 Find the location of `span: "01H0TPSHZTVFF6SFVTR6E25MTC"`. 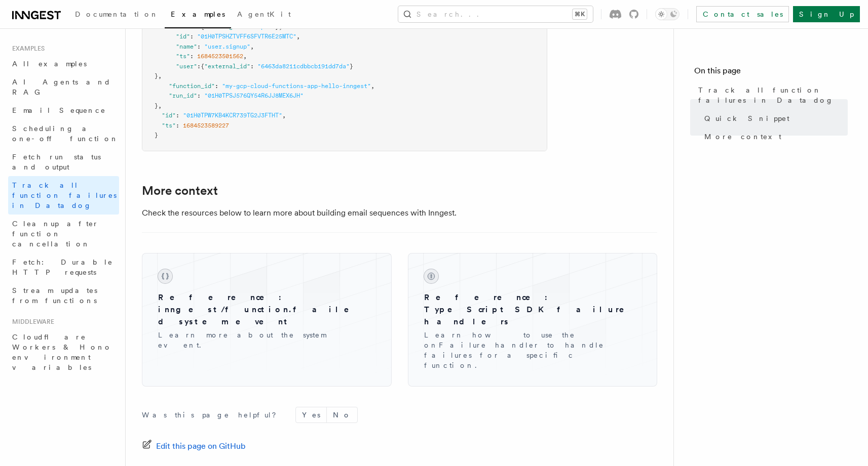

span: "01H0TPSHZTVFF6SFVTR6E25MTC" is located at coordinates (247, 36).